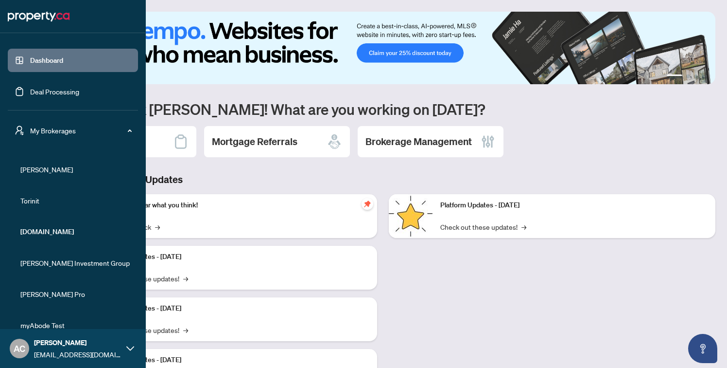 The height and width of the screenshot is (368, 727). Describe the element at coordinates (483, 227) in the screenshot. I see `a: Check out these updates!→` at that location.